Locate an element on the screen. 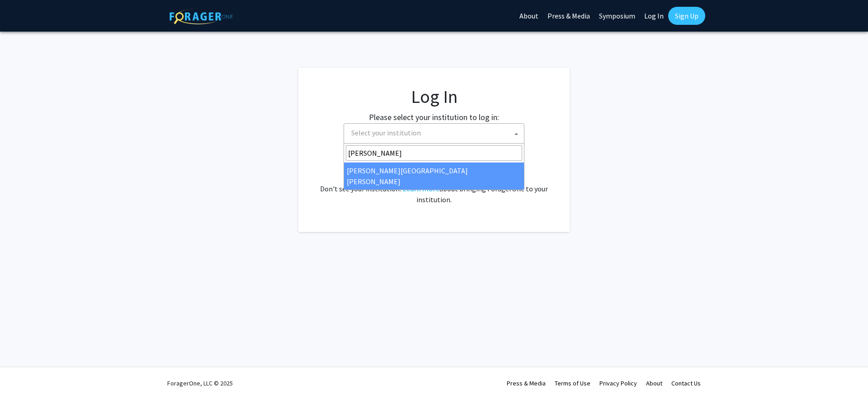 Image resolution: width=868 pixels, height=399 pixels. a: Press & Media is located at coordinates (526, 383).